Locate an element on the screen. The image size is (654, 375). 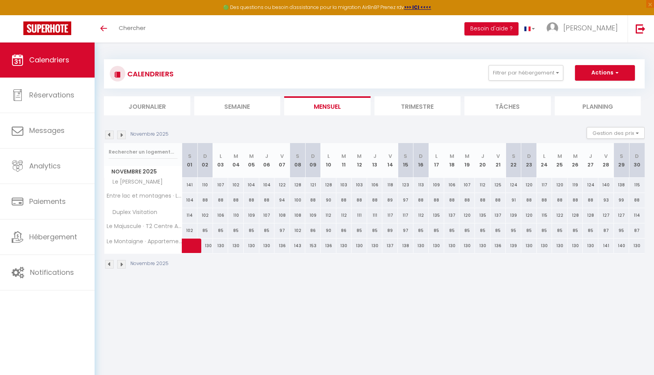
abbr: L is located at coordinates (437, 156).